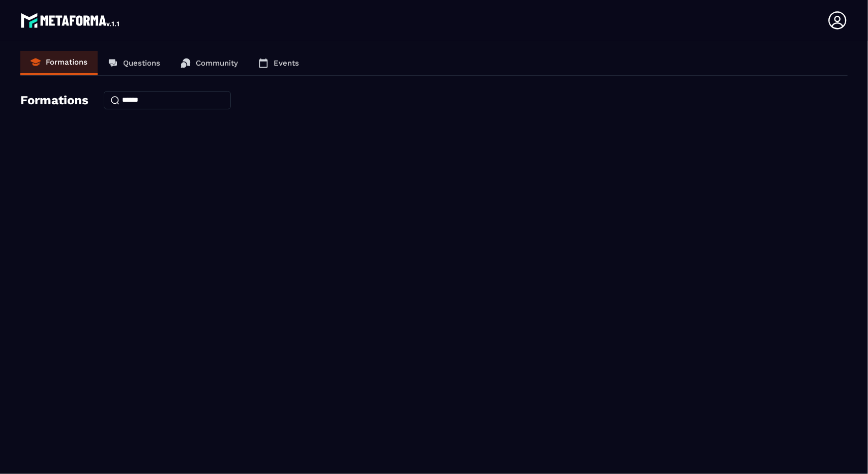  Describe the element at coordinates (278, 63) in the screenshot. I see `a: Events` at that location.